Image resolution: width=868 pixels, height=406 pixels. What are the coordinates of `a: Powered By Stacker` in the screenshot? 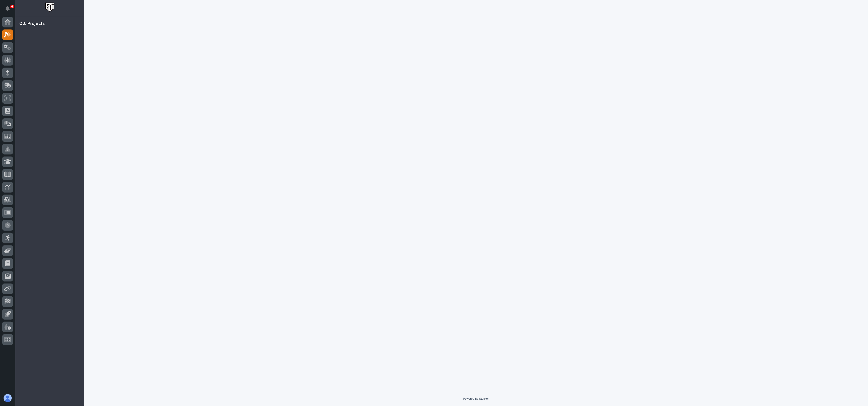 It's located at (476, 399).